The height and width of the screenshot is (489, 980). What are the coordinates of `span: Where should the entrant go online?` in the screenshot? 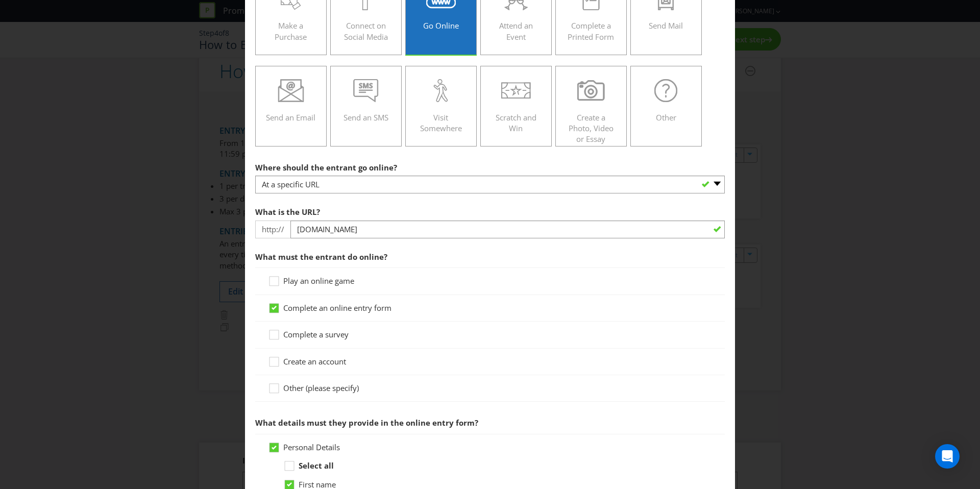 It's located at (326, 168).